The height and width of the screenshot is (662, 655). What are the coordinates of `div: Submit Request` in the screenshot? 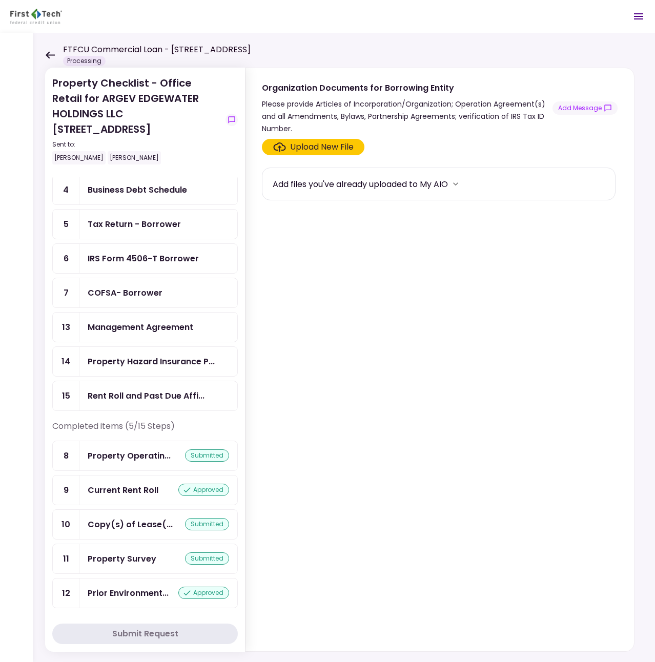 It's located at (145, 634).